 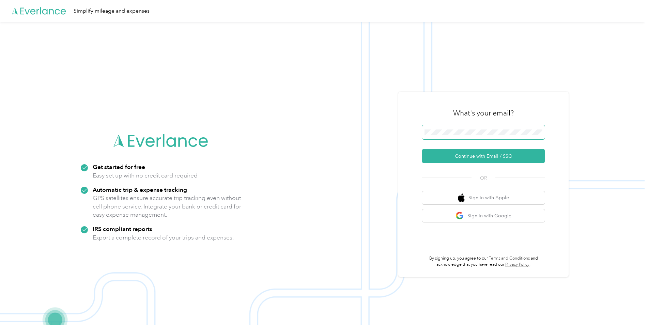 What do you see at coordinates (460, 216) in the screenshot?
I see `img: google logo` at bounding box center [460, 216].